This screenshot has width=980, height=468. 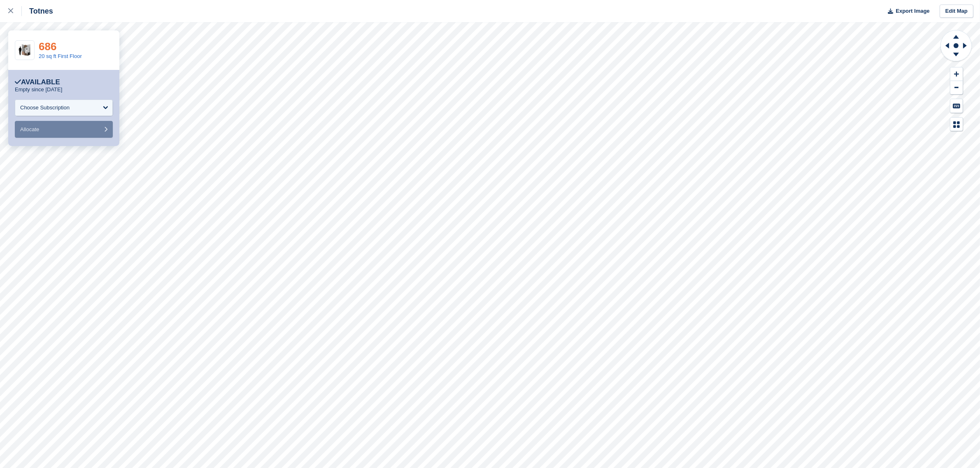 I want to click on button: Allocate, so click(x=64, y=129).